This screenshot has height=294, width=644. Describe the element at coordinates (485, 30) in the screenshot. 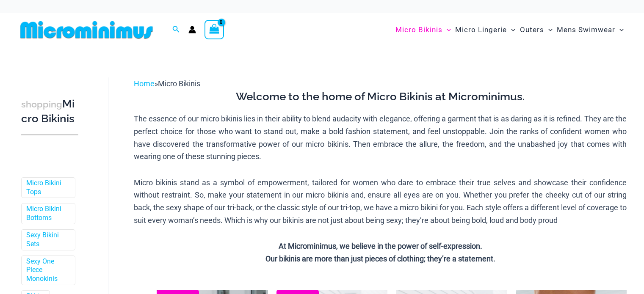

I see `a: Micro LingerieMenu ToggleMenu Toggle` at that location.